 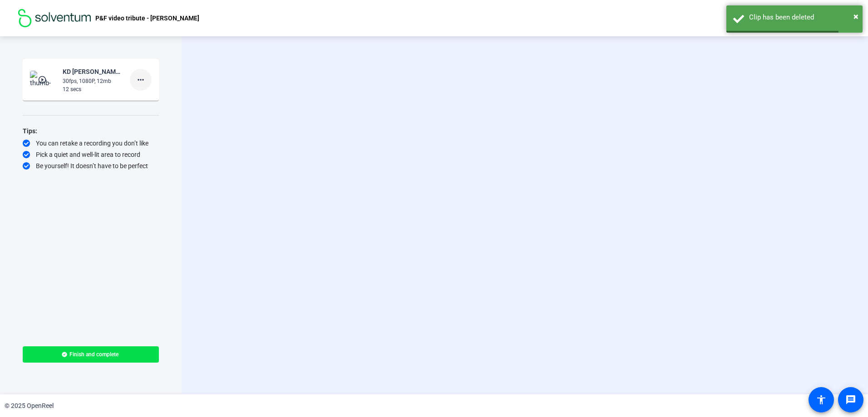 I want to click on div: Pick a quiet and well-lit area to record, so click(x=91, y=154).